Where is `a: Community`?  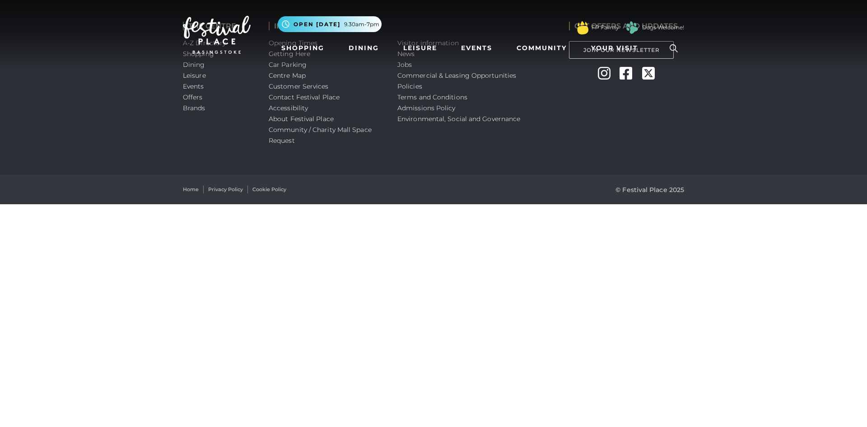 a: Community is located at coordinates (541, 48).